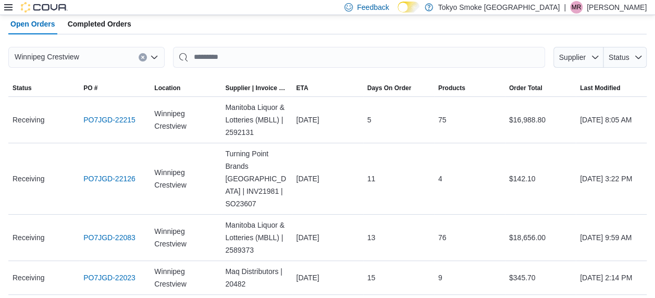 Image resolution: width=655 pixels, height=298 pixels. Describe the element at coordinates (109, 120) in the screenshot. I see `a: PO7JGD-22215` at that location.